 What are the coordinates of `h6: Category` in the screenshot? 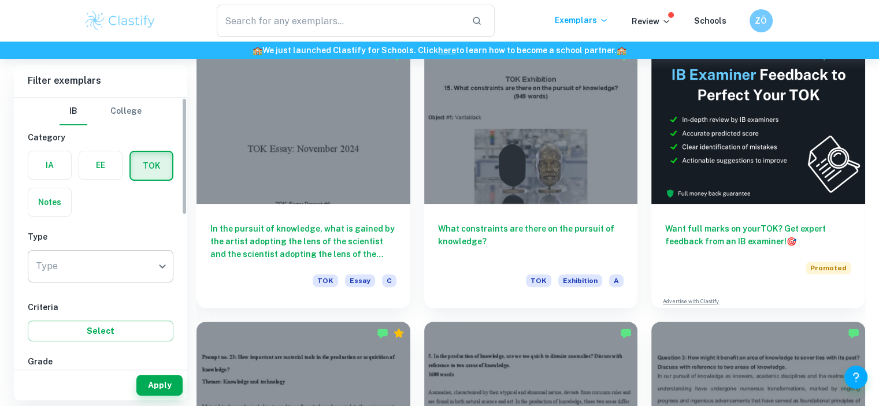 It's located at (101, 138).